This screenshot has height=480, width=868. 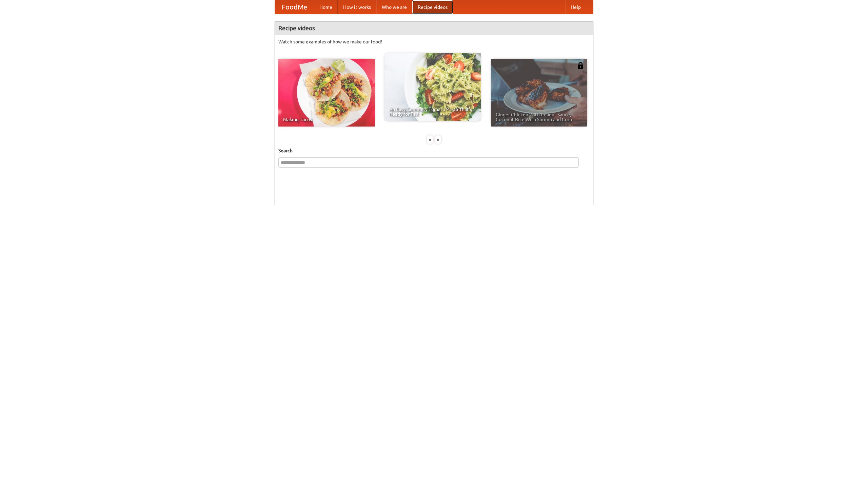 What do you see at coordinates (576, 7) in the screenshot?
I see `a: Help` at bounding box center [576, 7].